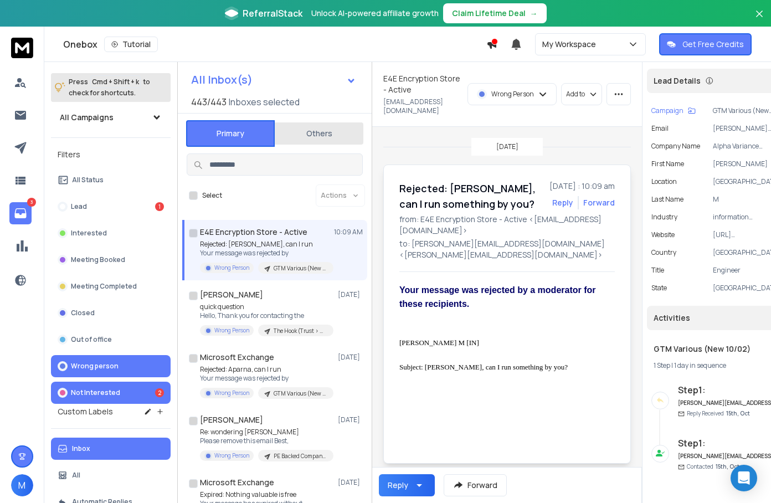 This screenshot has width=771, height=503. What do you see at coordinates (499, 297) in the screenshot?
I see `font: Your message was rejected by a moderator for these recipients.` at bounding box center [499, 297].